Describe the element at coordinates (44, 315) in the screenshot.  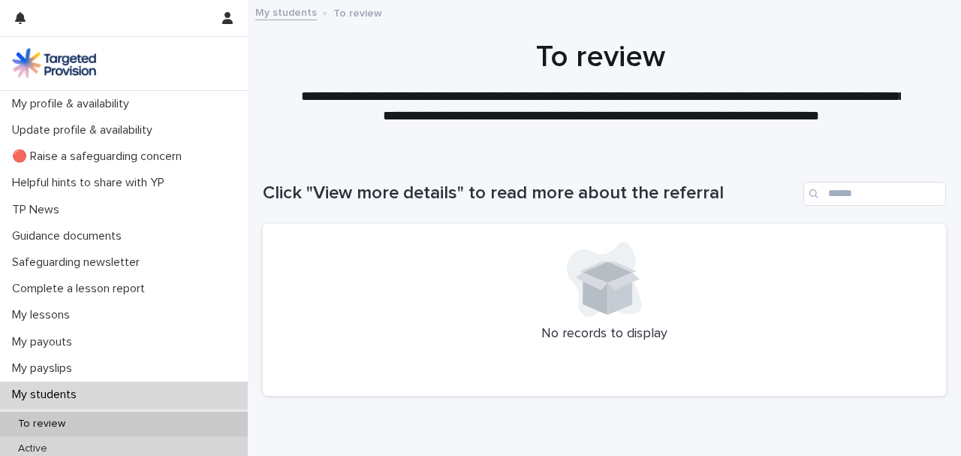
I see `p: My lessons` at that location.